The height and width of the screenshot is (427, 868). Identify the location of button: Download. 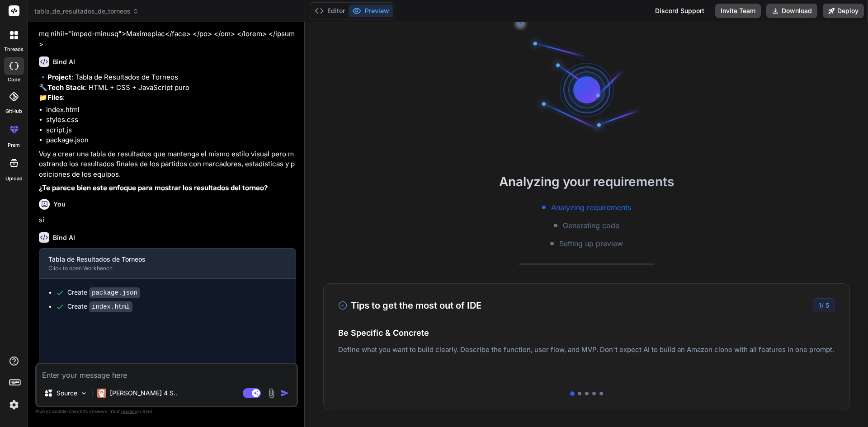
(792, 11).